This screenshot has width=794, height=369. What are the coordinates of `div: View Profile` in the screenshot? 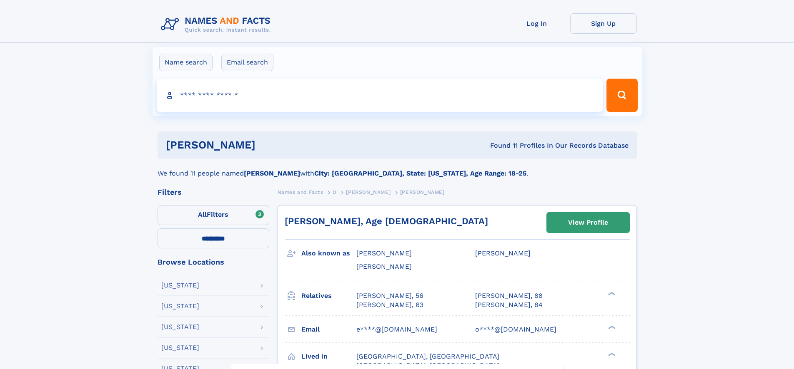 It's located at (588, 223).